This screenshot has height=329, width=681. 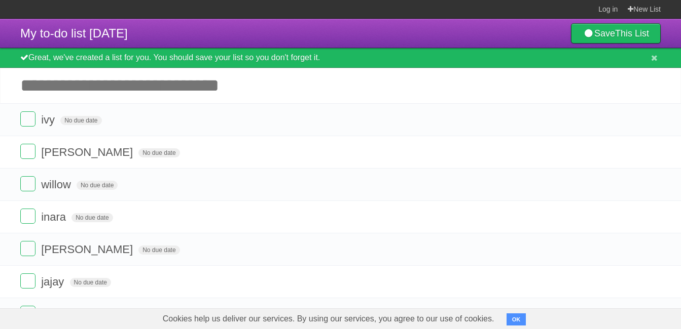 I want to click on span: willow, so click(x=57, y=184).